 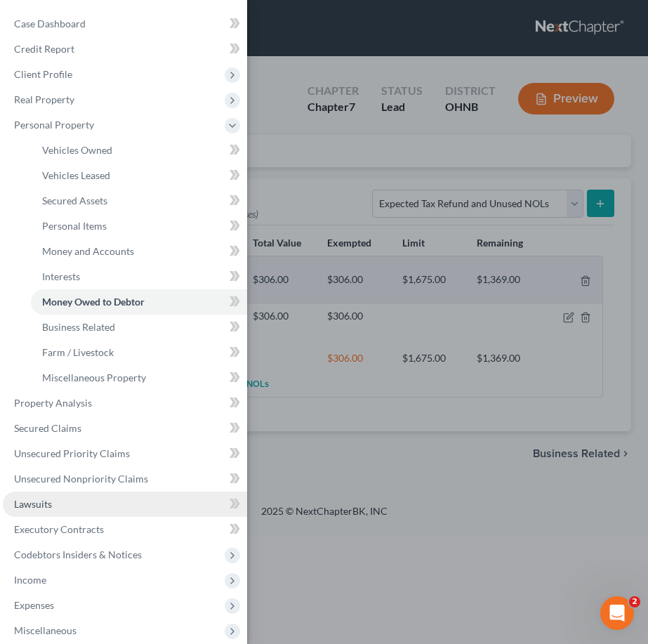 I want to click on span: Client Profile, so click(x=43, y=74).